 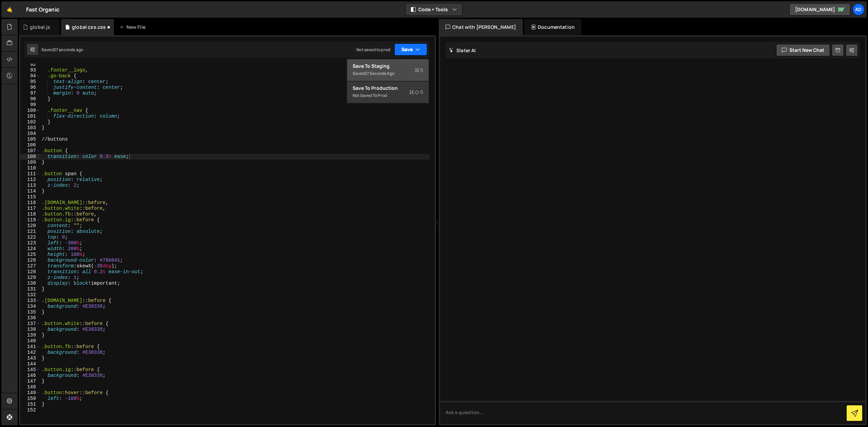 What do you see at coordinates (30, 283) in the screenshot?
I see `div: 130` at bounding box center [30, 283].